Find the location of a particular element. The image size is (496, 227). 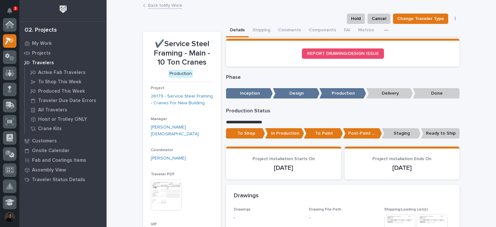

span: Cancel is located at coordinates (378, 19).